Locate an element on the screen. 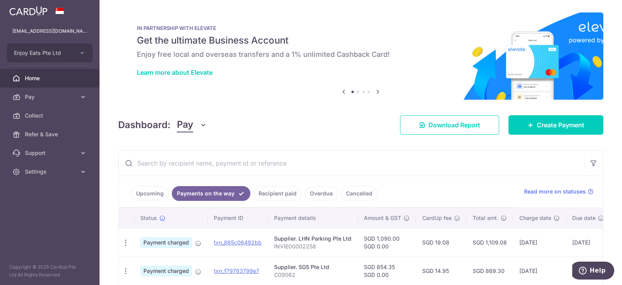 This screenshot has height=285, width=622. a: Read more on statuses is located at coordinates (559, 191).